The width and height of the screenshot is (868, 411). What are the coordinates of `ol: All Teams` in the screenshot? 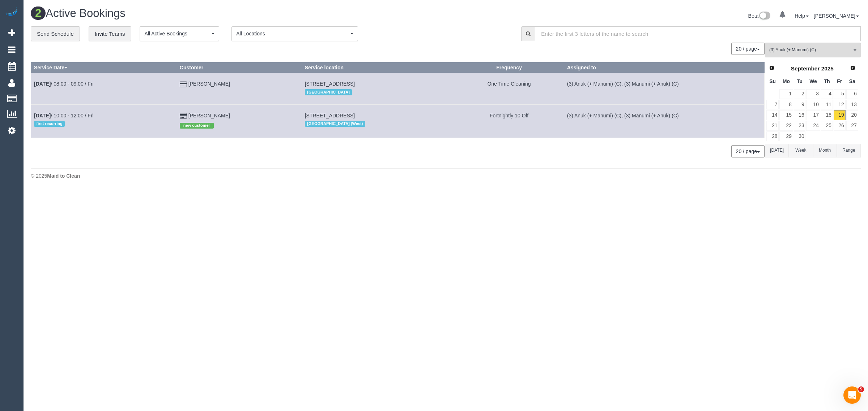 It's located at (813, 48).